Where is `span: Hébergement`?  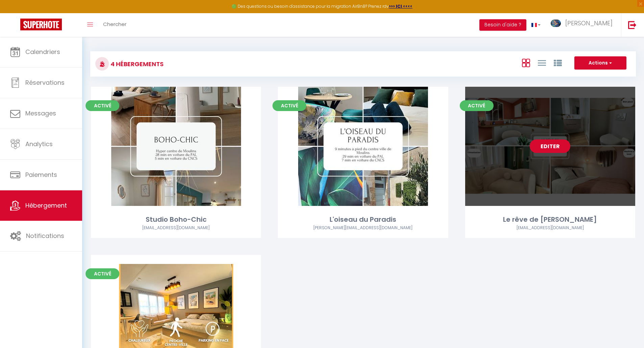 span: Hébergement is located at coordinates (46, 206).